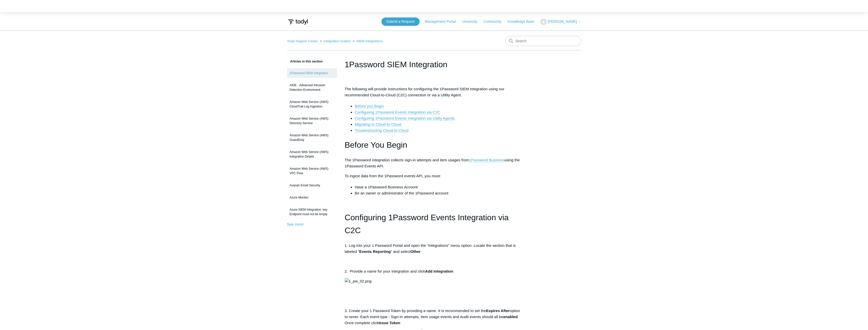  Describe the element at coordinates (312, 104) in the screenshot. I see `a: Amazon Web Service (AWS) CloudTrail Log Ingestion` at that location.